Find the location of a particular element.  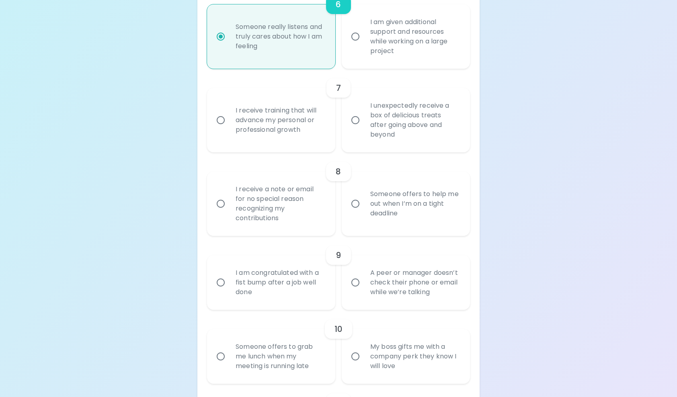

div: Someone offers to grab me lunch when my meeting is running late is located at coordinates (280, 357).